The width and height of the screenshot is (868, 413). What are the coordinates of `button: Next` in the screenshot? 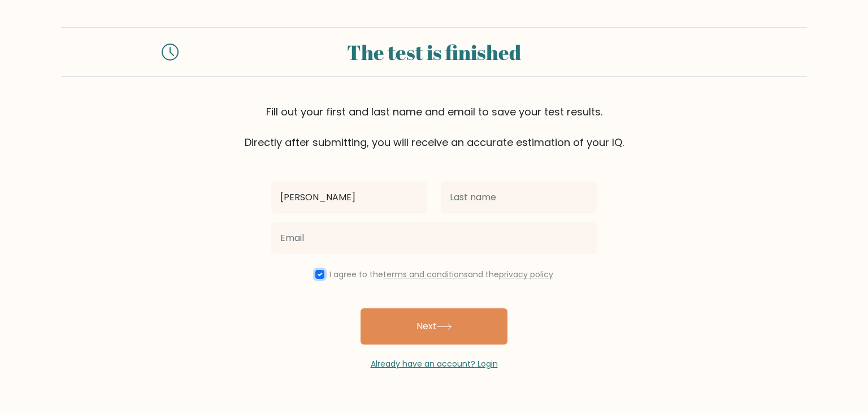 It's located at (434, 326).